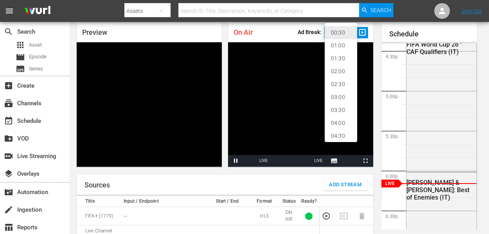 This screenshot has height=234, width=489. I want to click on li: 02:00, so click(341, 71).